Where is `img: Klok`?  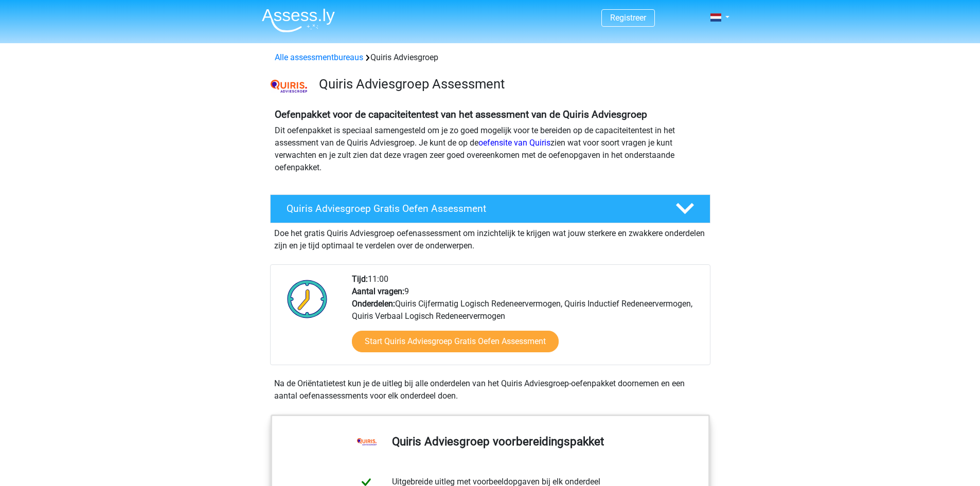
img: Klok is located at coordinates (307, 299).